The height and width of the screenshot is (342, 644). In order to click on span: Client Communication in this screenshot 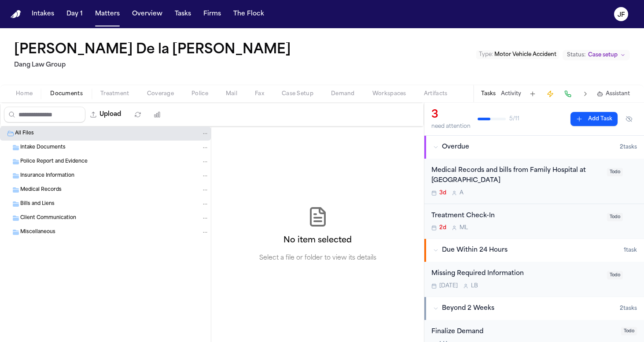, I will do `click(48, 218)`.